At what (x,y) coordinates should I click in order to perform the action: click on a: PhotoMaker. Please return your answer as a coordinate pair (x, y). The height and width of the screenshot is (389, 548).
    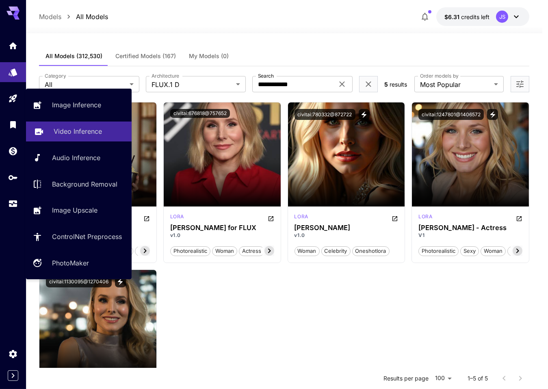
    Looking at the image, I should click on (79, 263).